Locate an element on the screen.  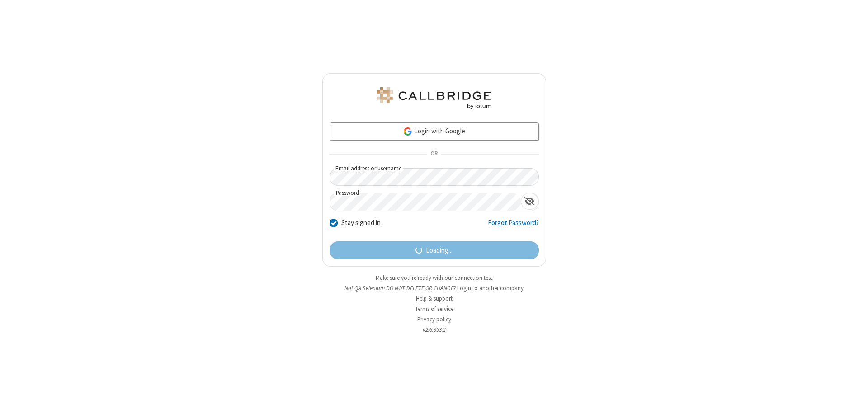
div: Show password is located at coordinates (530, 201).